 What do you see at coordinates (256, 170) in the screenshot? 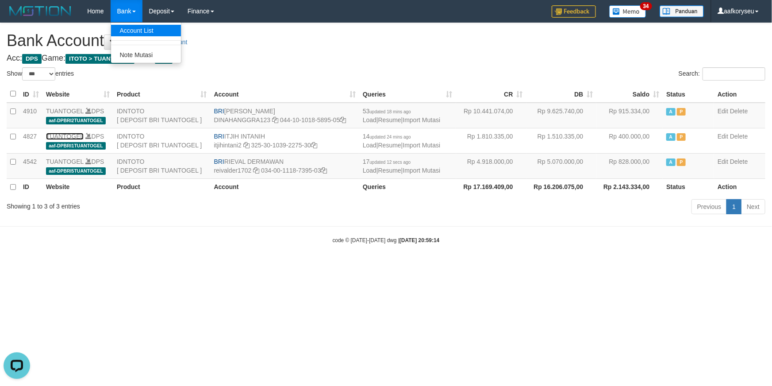
I see `a: Copy reivalder1702 to clipboard` at bounding box center [256, 170].